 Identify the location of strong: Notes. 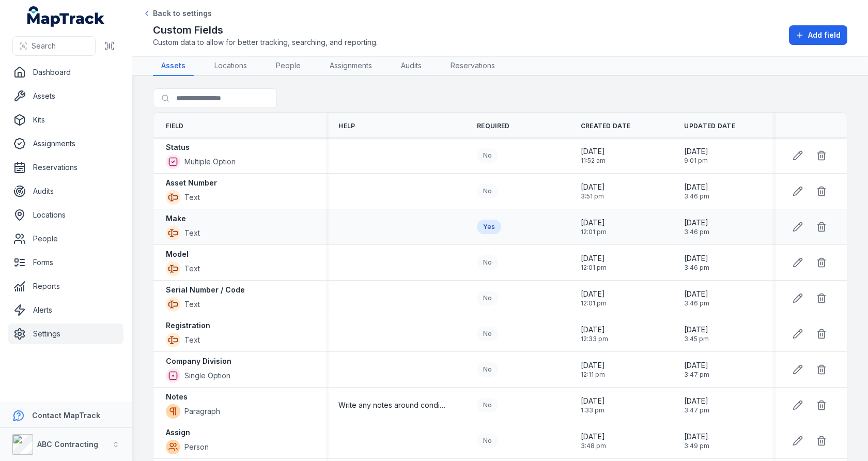
(177, 396).